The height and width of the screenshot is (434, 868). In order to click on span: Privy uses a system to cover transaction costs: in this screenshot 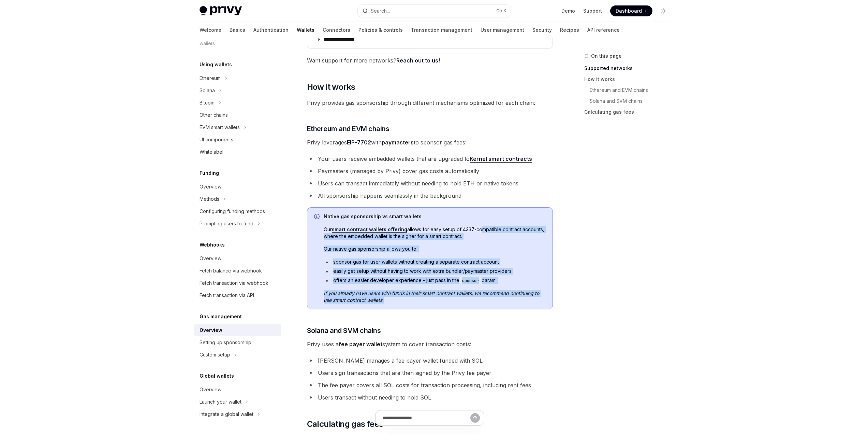, I will do `click(429, 344)`.